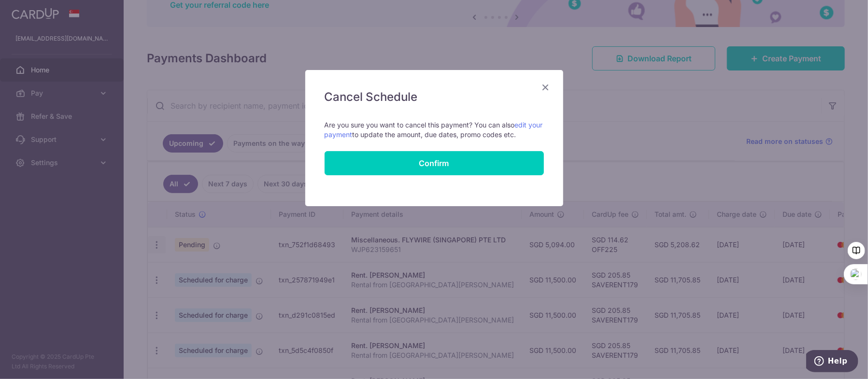 The height and width of the screenshot is (379, 868). What do you see at coordinates (434, 130) in the screenshot?
I see `p: Are you sure you want to cancel this payment? You can also to update the amount, due dates, promo...` at bounding box center [434, 130].